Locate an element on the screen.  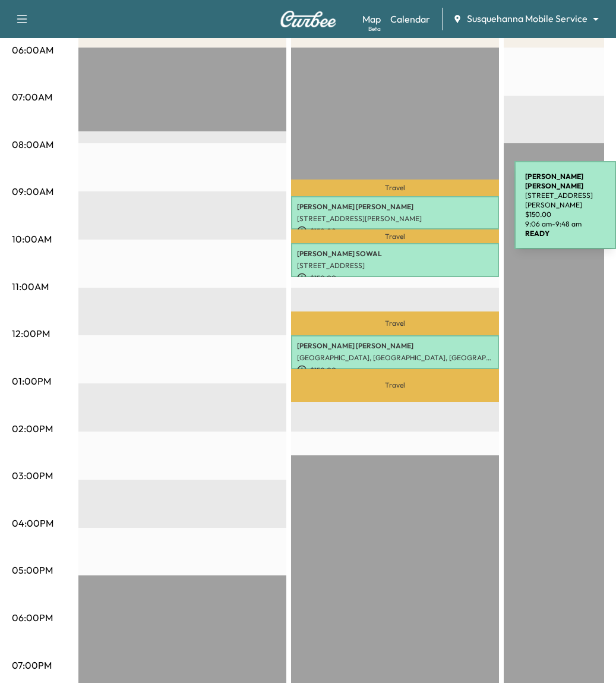
p: 01:00PM is located at coordinates (31, 381).